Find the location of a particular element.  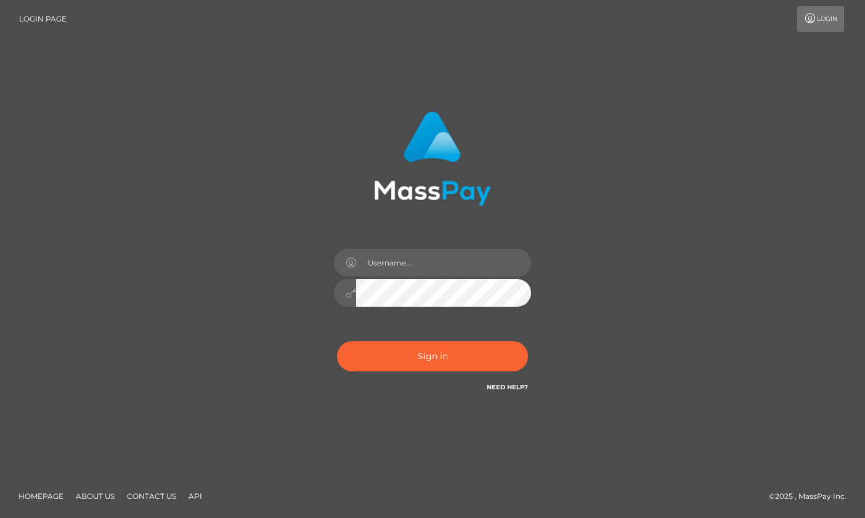

a: Need Help? is located at coordinates (507, 387).